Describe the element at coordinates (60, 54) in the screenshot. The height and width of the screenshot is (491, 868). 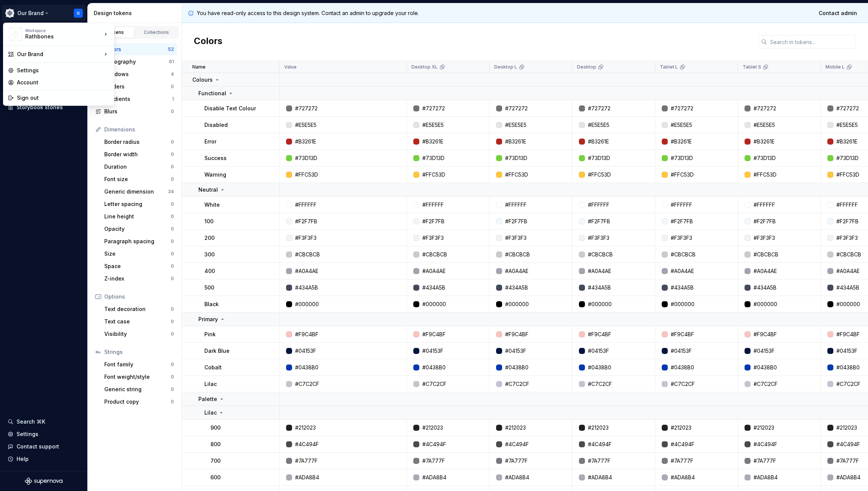
I see `div: Our Brand` at that location.